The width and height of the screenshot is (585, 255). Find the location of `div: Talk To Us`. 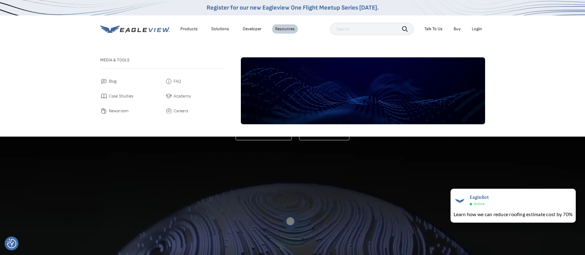

div: Talk To Us is located at coordinates (433, 29).